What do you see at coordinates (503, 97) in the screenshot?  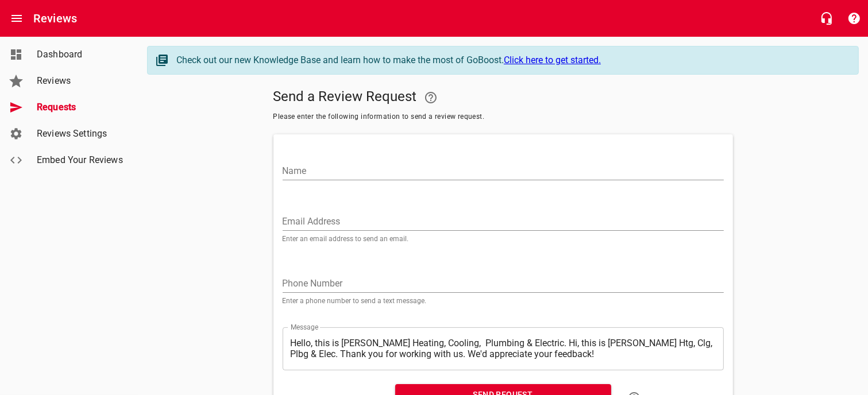 I see `h5: Send a Review Request` at bounding box center [503, 97].